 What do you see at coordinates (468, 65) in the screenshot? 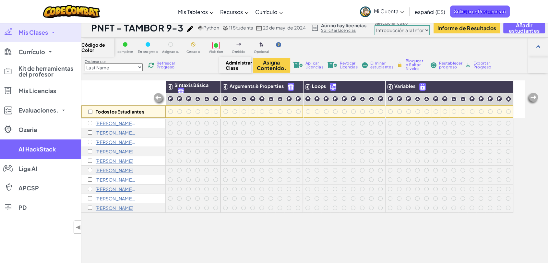
I see `img: IconArchive.svg` at bounding box center [468, 65].